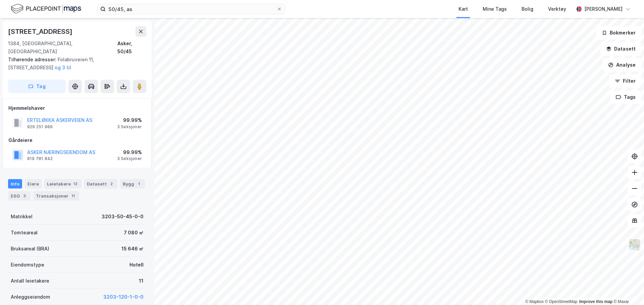 The image size is (644, 305). Describe the element at coordinates (534, 302) in the screenshot. I see `a: Mapbox` at that location.